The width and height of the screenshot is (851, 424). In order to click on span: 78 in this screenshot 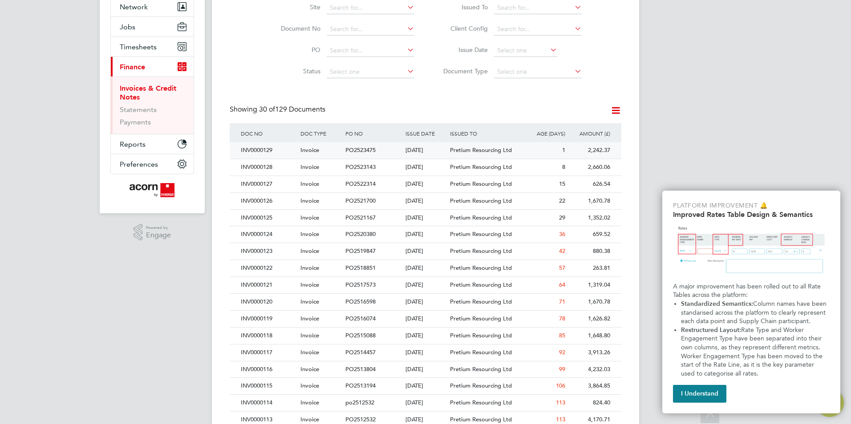, I will do `click(562, 319)`.